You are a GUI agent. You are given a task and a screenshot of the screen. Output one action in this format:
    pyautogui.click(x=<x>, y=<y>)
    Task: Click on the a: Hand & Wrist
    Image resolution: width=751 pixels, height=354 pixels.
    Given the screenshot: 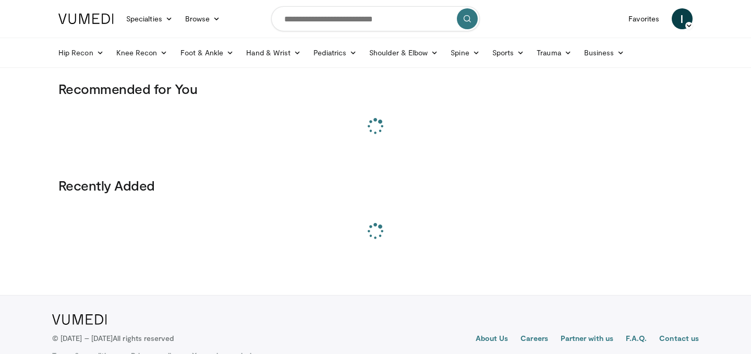 What is the action you would take?
    pyautogui.click(x=273, y=53)
    